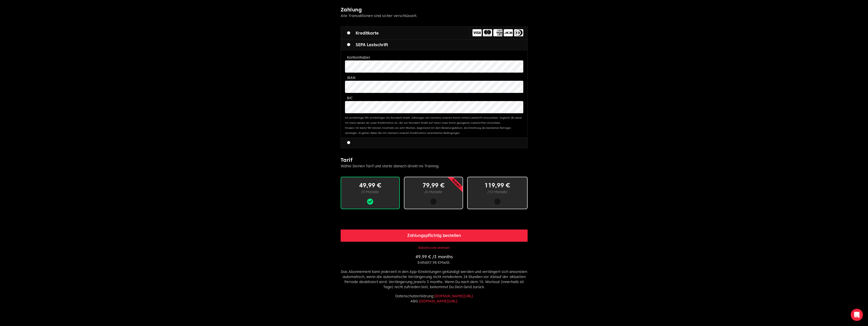  I want to click on p: Datenschutzerklärung : ABG, so click(434, 299).